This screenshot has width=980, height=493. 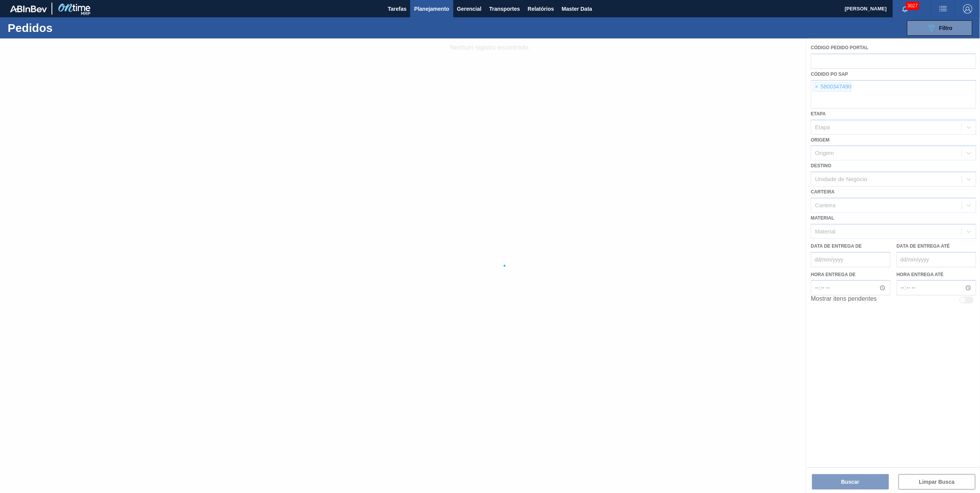 I want to click on button: Notificações, so click(x=905, y=9).